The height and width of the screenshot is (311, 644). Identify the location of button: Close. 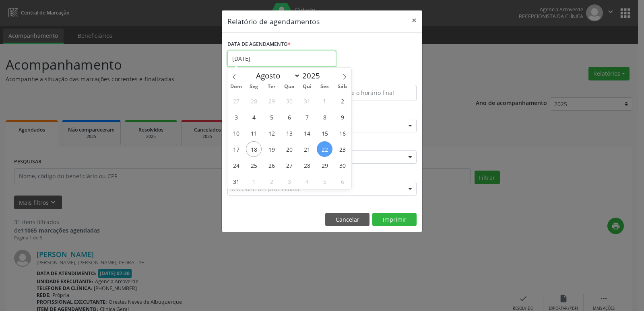
(414, 20).